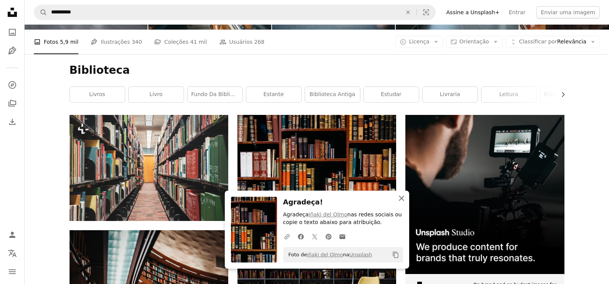 This screenshot has height=284, width=609. What do you see at coordinates (156, 95) in the screenshot?
I see `a: livro` at bounding box center [156, 95].